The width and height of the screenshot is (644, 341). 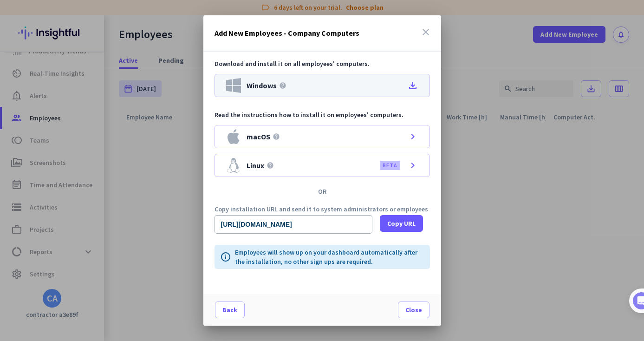 What do you see at coordinates (234, 136) in the screenshot?
I see `img: macOS` at bounding box center [234, 136].